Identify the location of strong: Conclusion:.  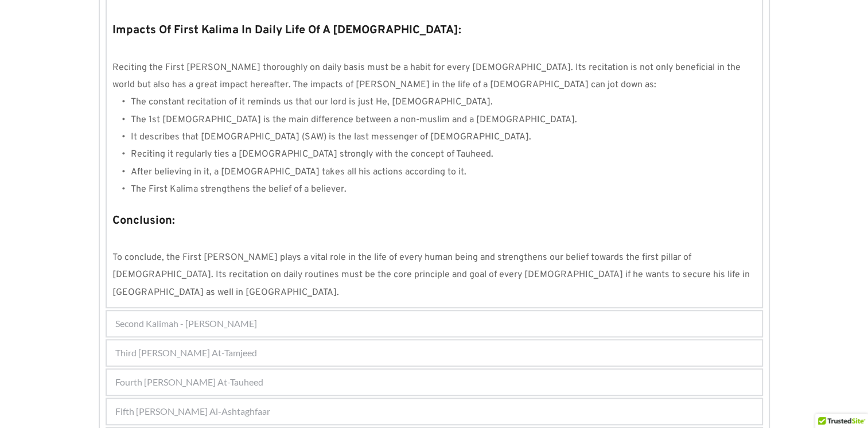
(143, 221).